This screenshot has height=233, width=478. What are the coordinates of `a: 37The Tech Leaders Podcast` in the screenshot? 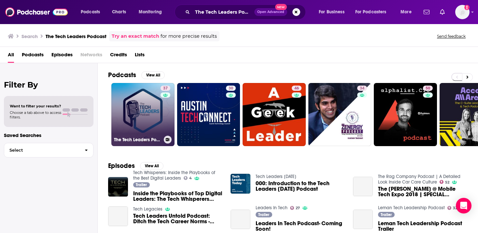 It's located at (143, 115).